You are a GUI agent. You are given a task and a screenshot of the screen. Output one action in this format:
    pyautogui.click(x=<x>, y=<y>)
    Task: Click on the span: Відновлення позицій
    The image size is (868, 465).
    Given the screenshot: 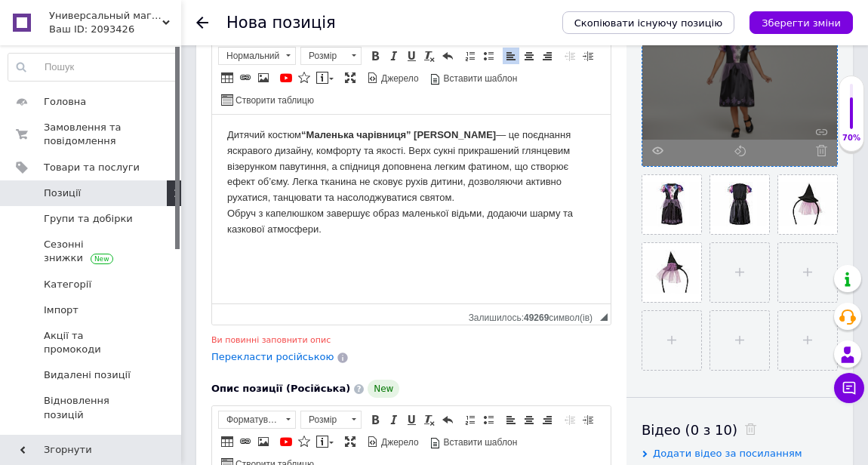 What is the action you would take?
    pyautogui.click(x=91, y=408)
    